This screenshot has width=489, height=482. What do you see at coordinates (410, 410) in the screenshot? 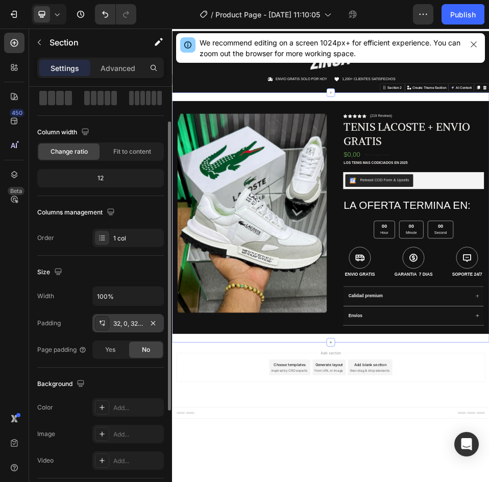
I see `p: Hour` at bounding box center [410, 410].